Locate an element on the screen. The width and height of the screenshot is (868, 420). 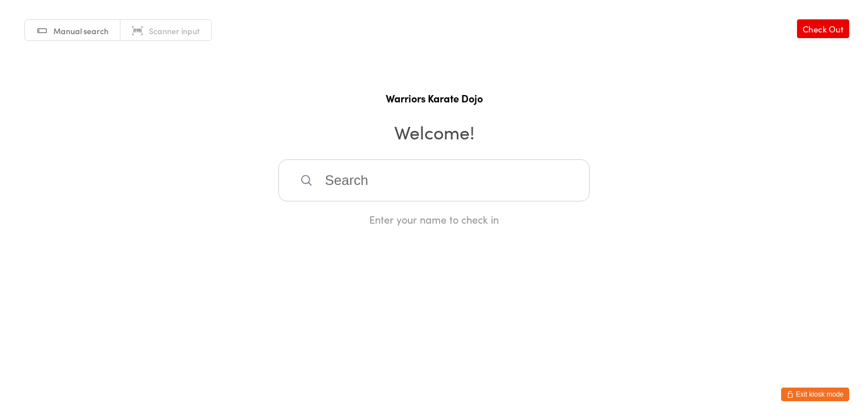
div: Enter your name to check in is located at coordinates (434, 219).